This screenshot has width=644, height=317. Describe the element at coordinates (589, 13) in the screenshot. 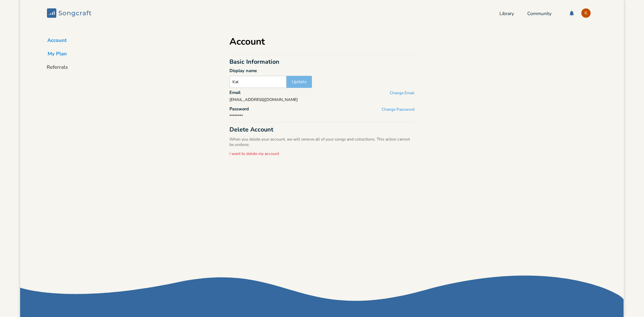

I see `button: K` at that location.